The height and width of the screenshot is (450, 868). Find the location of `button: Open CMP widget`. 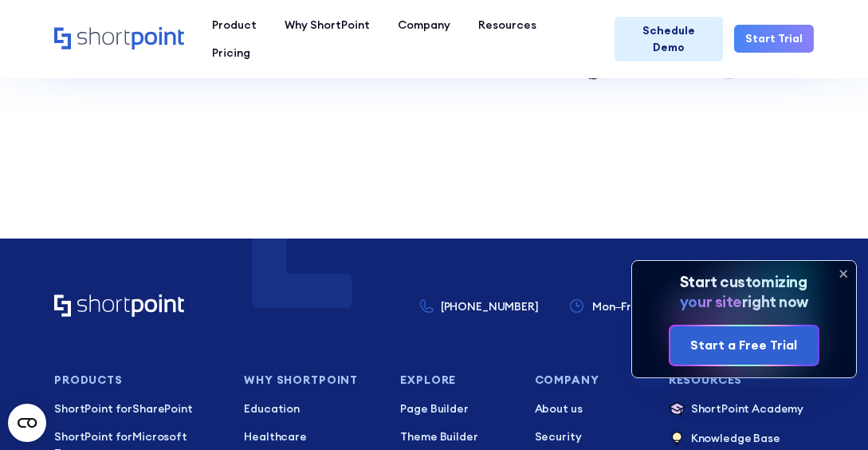

button: Open CMP widget is located at coordinates (27, 422).